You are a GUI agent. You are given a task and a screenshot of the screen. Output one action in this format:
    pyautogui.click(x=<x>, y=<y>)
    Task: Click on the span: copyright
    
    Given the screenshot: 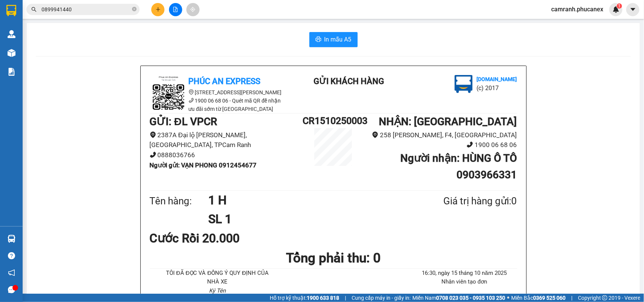 What is the action you would take?
    pyautogui.click(x=605, y=298)
    